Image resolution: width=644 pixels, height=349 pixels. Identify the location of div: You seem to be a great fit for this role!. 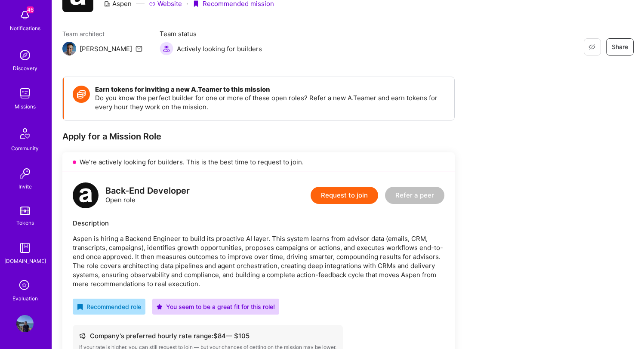
(216, 307).